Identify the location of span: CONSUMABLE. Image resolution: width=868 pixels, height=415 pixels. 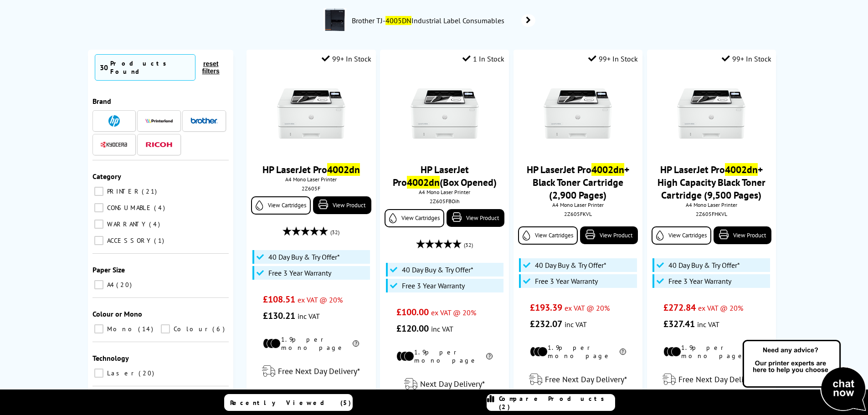
(129, 208).